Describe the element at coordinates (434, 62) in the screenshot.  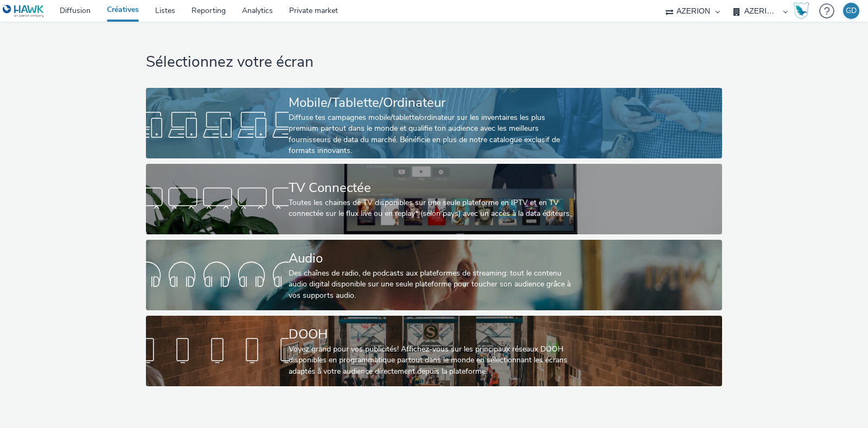
I see `h1: Sélectionnez votre écran` at that location.